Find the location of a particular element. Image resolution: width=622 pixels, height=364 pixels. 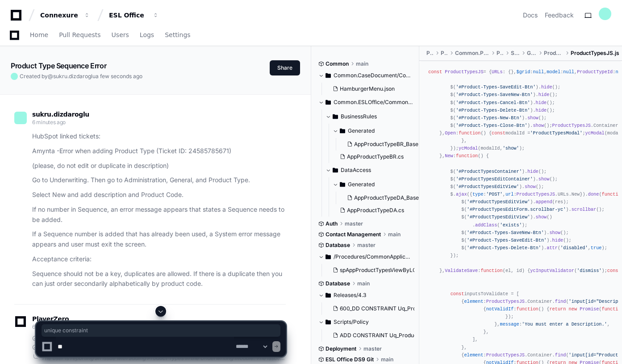

button: Share is located at coordinates (285, 68).